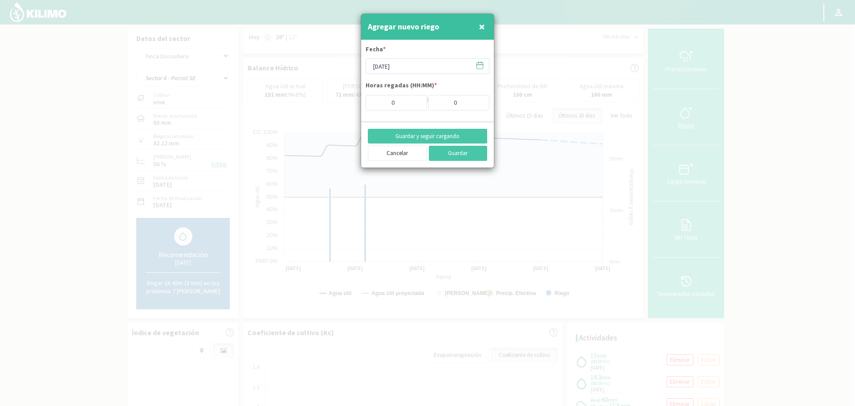  What do you see at coordinates (397, 153) in the screenshot?
I see `button: Cancelar` at bounding box center [397, 153].